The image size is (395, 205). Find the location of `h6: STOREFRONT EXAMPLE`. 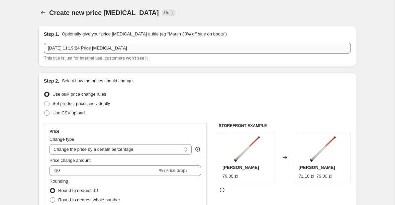

h6: STOREFRONT EXAMPLE is located at coordinates (285, 126).